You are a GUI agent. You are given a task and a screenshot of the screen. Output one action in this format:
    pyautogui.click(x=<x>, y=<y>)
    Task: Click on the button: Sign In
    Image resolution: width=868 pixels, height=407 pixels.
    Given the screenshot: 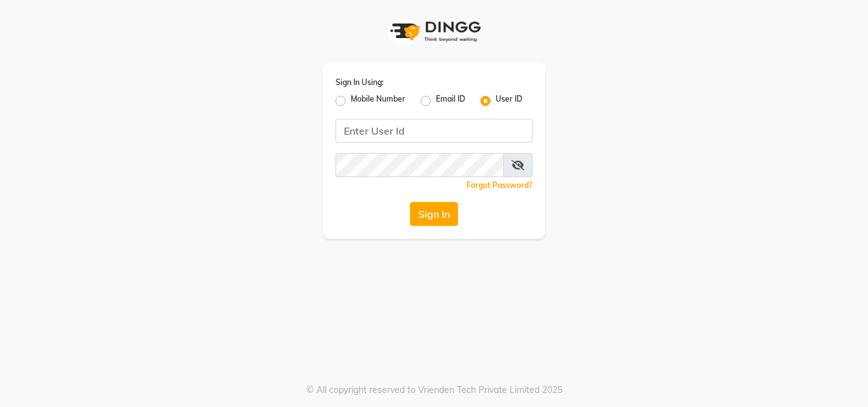 What is the action you would take?
    pyautogui.click(x=434, y=214)
    